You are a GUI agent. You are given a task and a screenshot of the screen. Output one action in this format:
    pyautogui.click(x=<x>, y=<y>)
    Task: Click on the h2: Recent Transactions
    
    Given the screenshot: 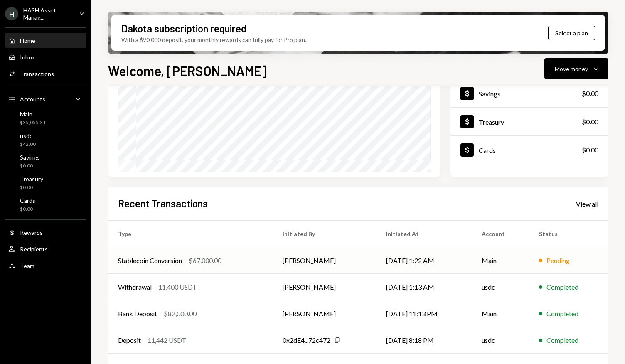 What is the action you would take?
    pyautogui.click(x=163, y=203)
    